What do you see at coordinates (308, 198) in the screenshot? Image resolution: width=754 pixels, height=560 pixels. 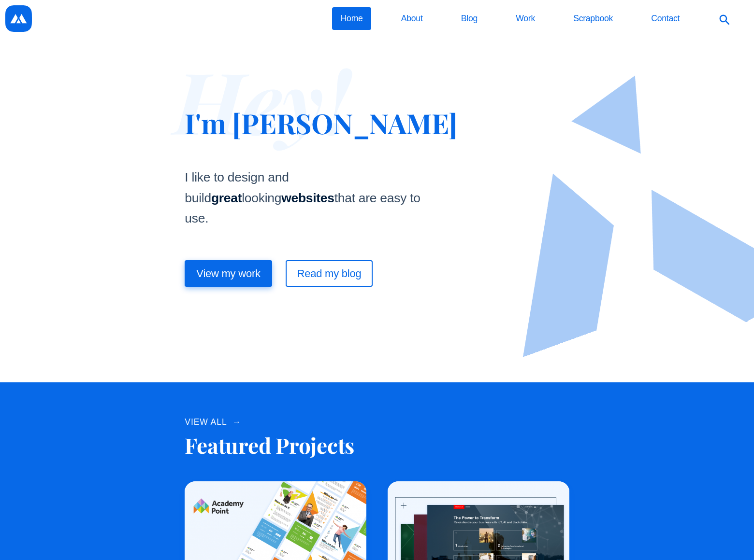 I see `strong: websites` at bounding box center [308, 198].